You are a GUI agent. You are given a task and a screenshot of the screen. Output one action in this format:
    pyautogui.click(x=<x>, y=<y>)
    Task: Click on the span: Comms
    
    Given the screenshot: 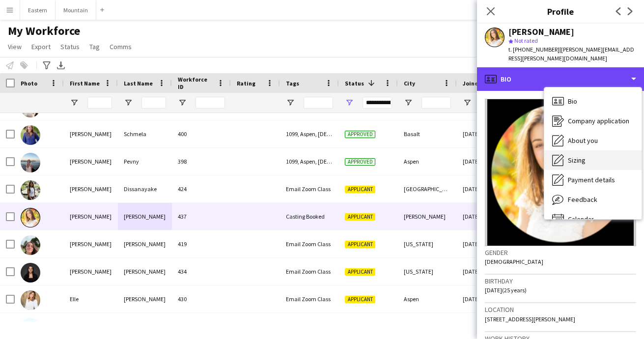 What is the action you would take?
    pyautogui.click(x=120, y=47)
    